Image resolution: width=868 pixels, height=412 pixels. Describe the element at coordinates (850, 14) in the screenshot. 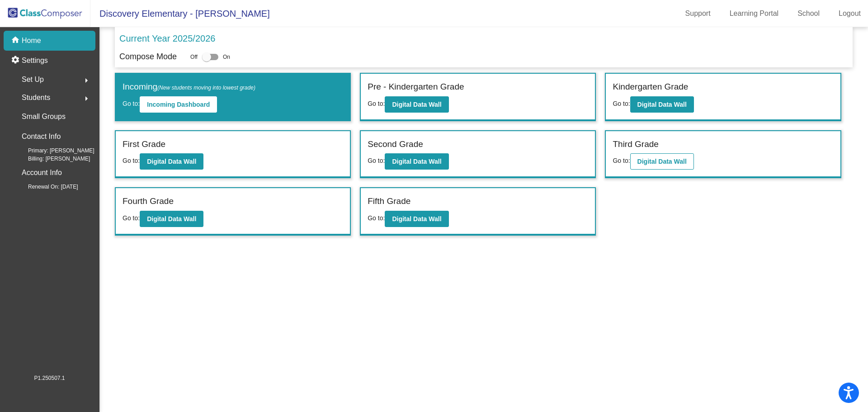

I see `a: Logout` at that location.